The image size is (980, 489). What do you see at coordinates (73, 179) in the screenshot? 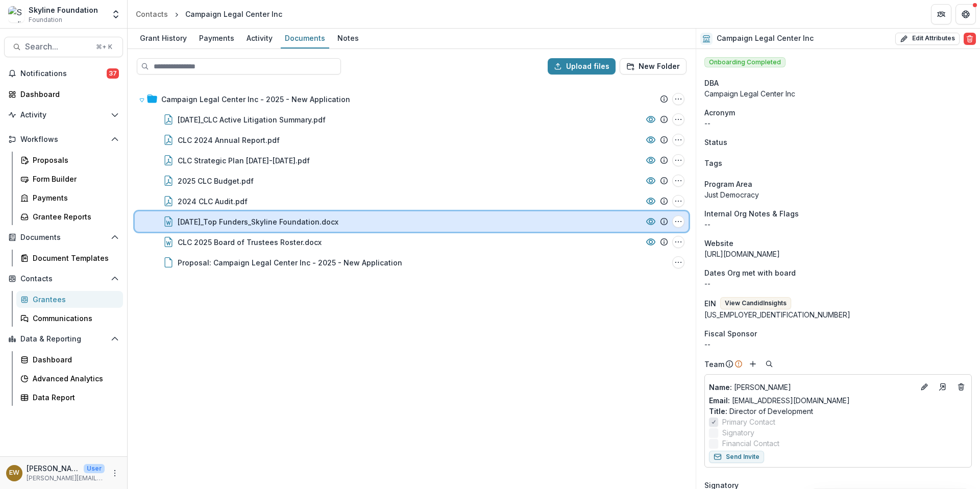
I see `div: Form Builder` at bounding box center [73, 179].